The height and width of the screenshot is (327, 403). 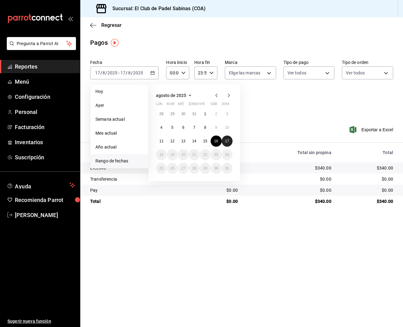 What do you see at coordinates (172, 155) in the screenshot?
I see `abbr: 19 de agosto de 2025` at bounding box center [172, 155].